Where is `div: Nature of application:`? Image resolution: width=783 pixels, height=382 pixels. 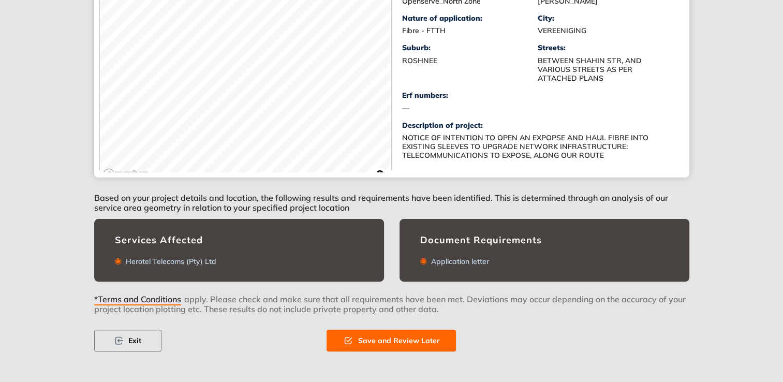
div: Nature of application: is located at coordinates (470, 18).